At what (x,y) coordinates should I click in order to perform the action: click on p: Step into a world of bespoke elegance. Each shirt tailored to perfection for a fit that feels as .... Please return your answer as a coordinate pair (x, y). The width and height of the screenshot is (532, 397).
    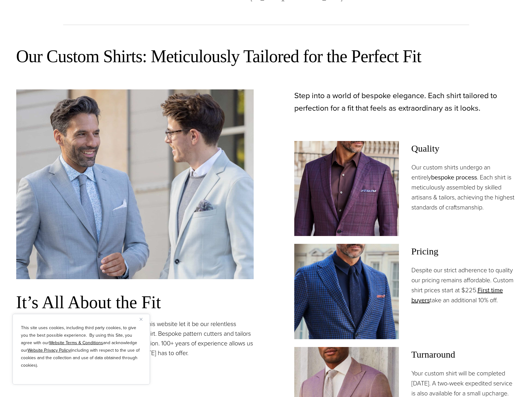
    Looking at the image, I should click on (405, 102).